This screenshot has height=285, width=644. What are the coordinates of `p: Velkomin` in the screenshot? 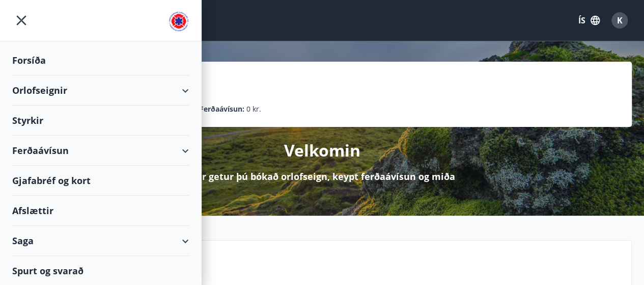 It's located at (322, 151).